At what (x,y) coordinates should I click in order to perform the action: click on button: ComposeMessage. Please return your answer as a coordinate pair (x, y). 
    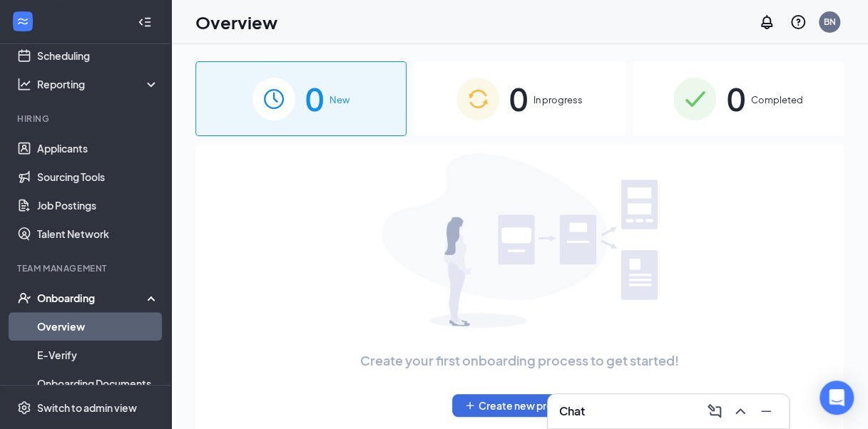
    Looking at the image, I should click on (714, 411).